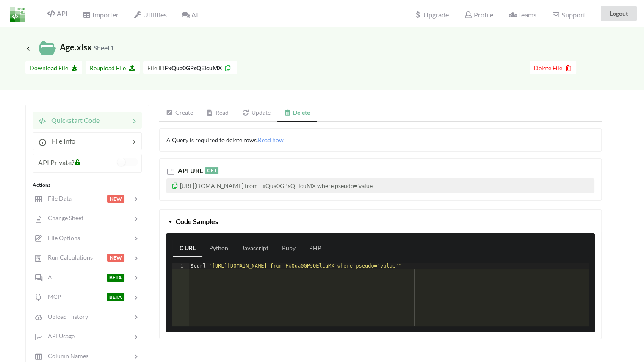 The image size is (644, 362). What do you see at coordinates (61, 237) in the screenshot?
I see `span: File Options` at bounding box center [61, 237].